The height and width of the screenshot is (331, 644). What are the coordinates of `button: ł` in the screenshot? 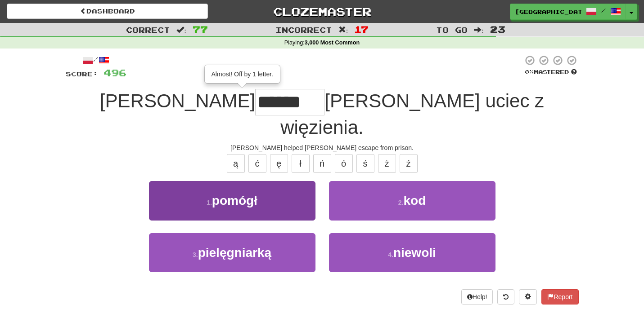 It's located at (301, 163).